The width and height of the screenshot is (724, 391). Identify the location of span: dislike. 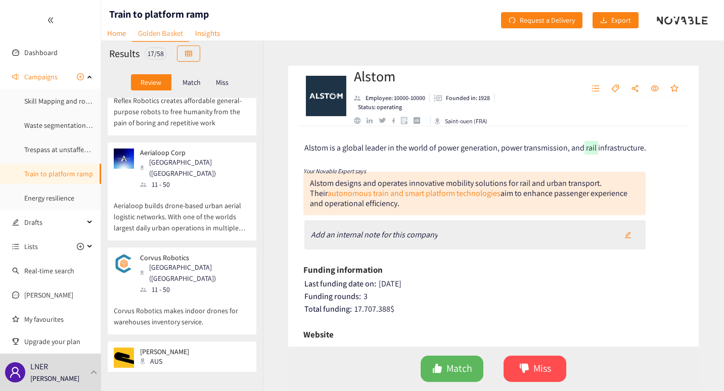
(524, 369).